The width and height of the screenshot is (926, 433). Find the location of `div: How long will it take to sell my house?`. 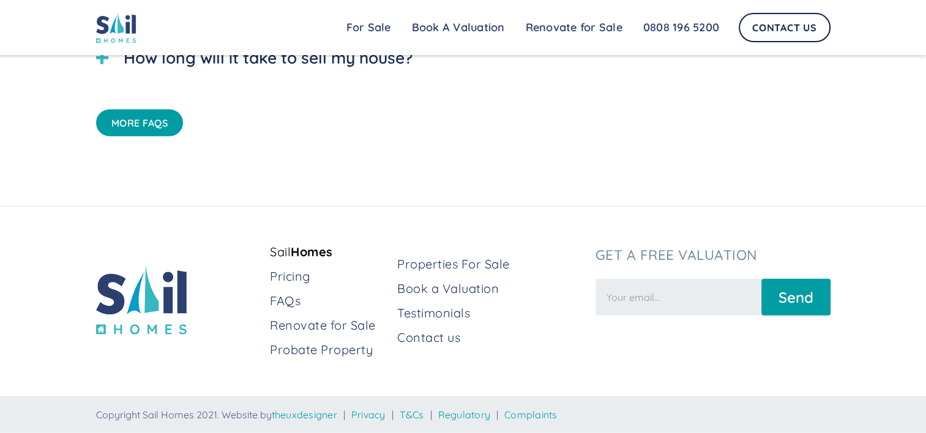

div: How long will it take to sell my house? is located at coordinates (268, 58).